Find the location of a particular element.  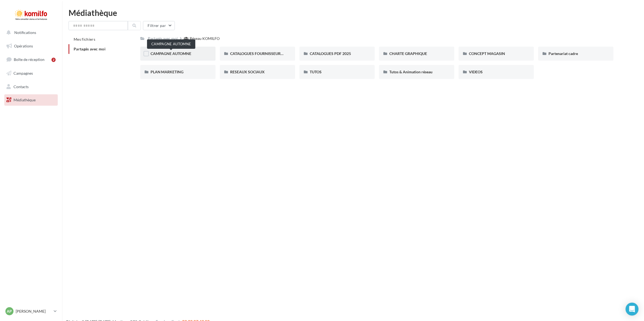

span: CHARTE GRAPHIQUE is located at coordinates (408, 53).